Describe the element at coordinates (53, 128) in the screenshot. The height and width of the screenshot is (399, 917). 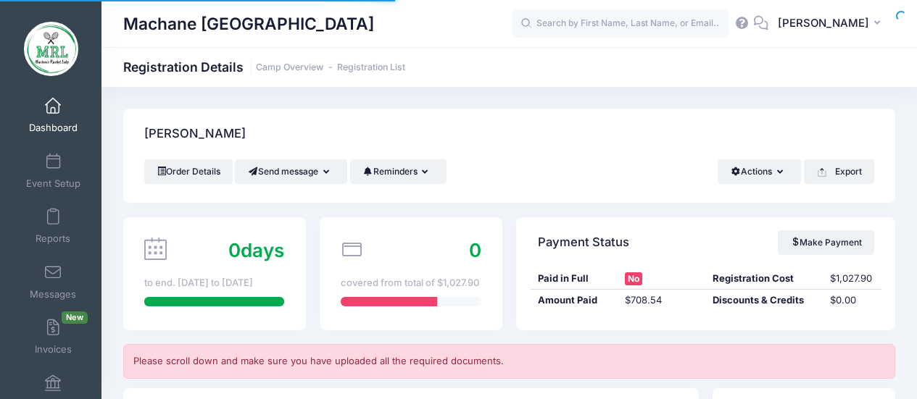
I see `span: Dashboard` at that location.